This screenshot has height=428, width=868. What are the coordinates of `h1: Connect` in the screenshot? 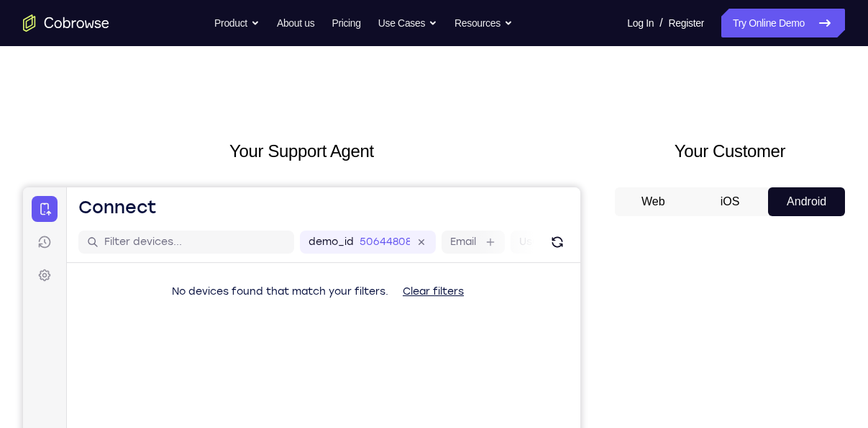 It's located at (95, 20).